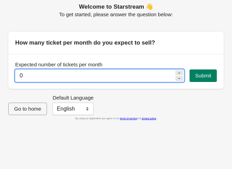  I want to click on button: Go to home, so click(28, 109).